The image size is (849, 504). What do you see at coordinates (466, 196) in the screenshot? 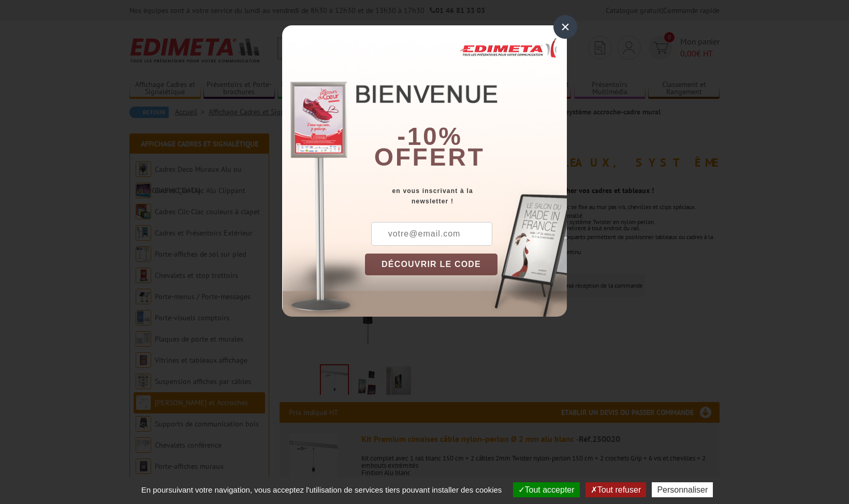
I see `div: en vous inscrivant à la newsletter !` at bounding box center [466, 196].